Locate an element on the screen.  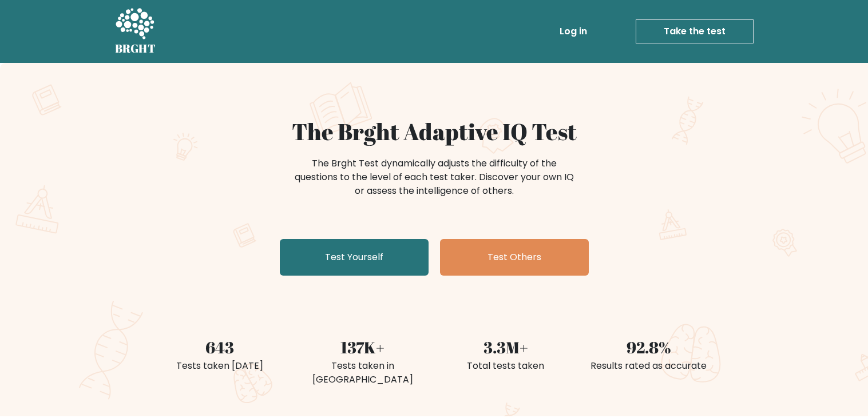
h1: The Brght Adaptive IQ Test is located at coordinates (434, 131).